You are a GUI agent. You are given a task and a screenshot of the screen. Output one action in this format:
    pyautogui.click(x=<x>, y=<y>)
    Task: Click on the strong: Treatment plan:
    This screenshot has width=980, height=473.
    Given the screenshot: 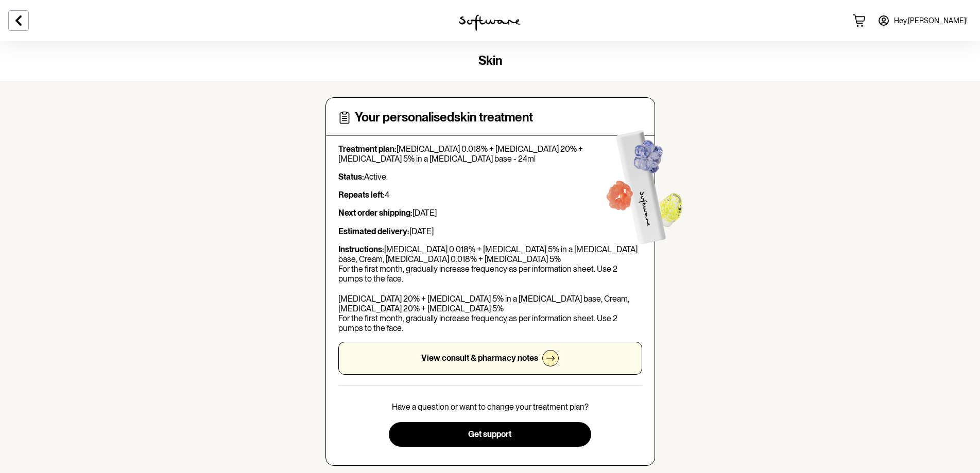 What is the action you would take?
    pyautogui.click(x=367, y=148)
    